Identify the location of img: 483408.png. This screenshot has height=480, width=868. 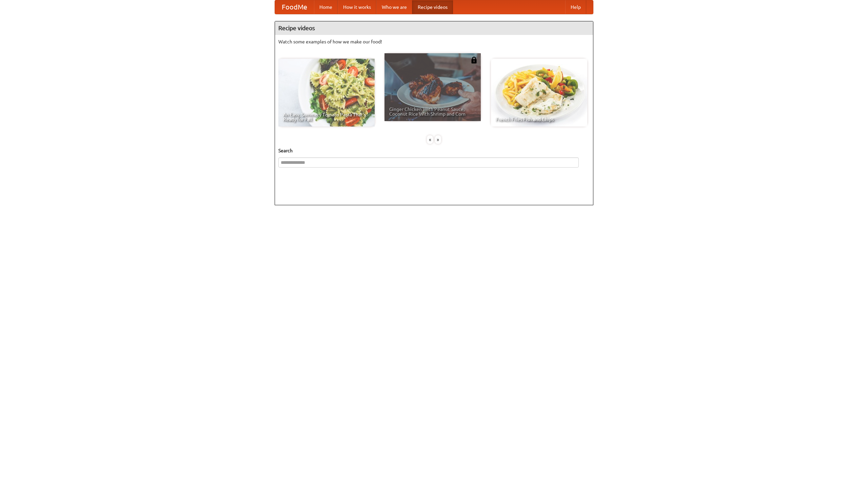
(474, 60).